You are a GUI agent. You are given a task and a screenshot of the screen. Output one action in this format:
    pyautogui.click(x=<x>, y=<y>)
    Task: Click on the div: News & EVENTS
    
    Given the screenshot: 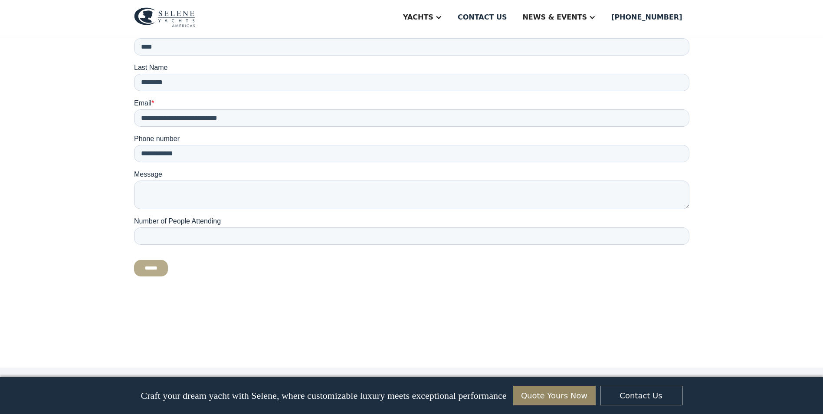 What is the action you would take?
    pyautogui.click(x=554, y=17)
    